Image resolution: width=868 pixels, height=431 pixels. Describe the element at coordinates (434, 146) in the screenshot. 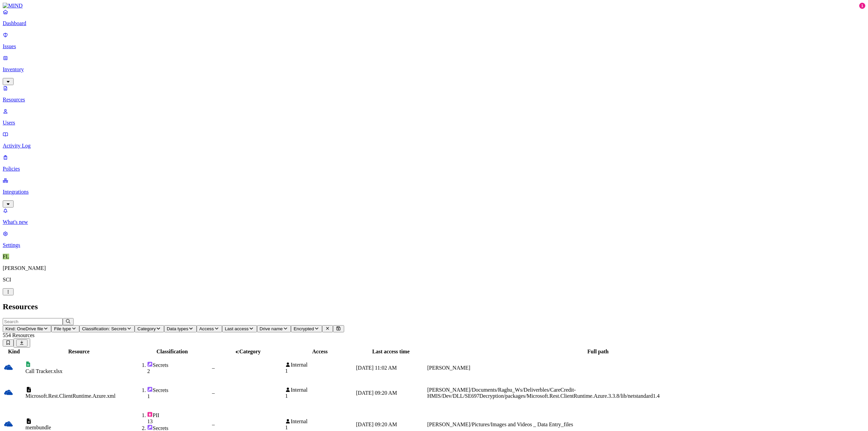

I see `p: Activity Log` at that location.